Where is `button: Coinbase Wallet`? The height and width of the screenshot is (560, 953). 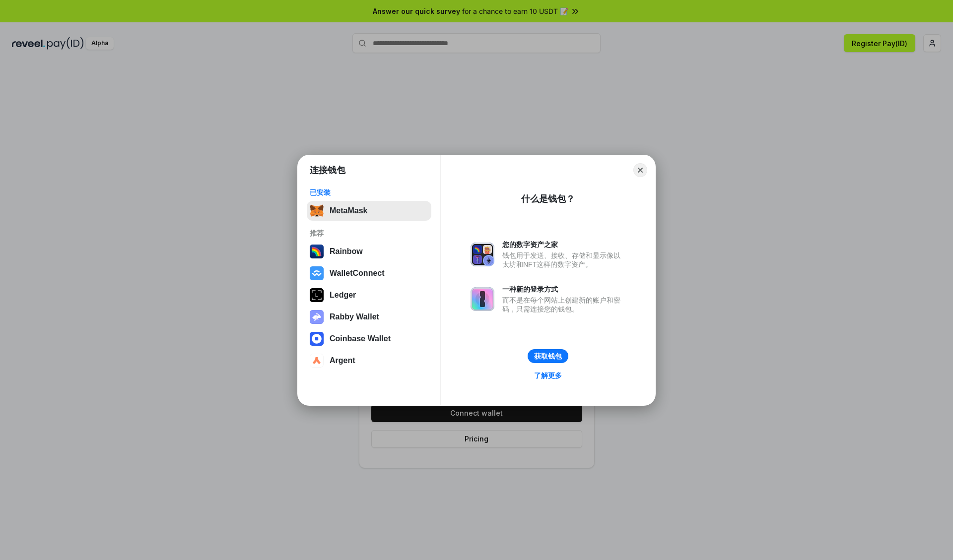
button: Coinbase Wallet is located at coordinates (369, 339).